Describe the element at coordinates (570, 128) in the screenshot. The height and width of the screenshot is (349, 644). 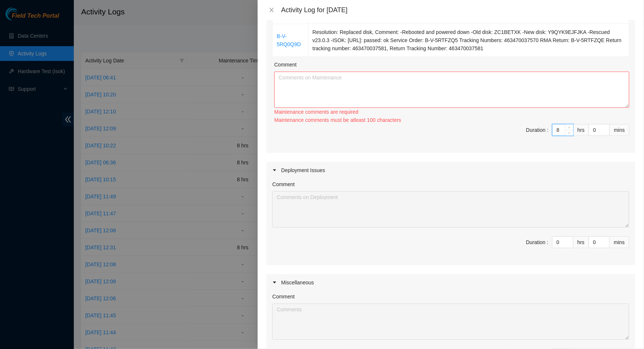
I see `span: up` at that location.